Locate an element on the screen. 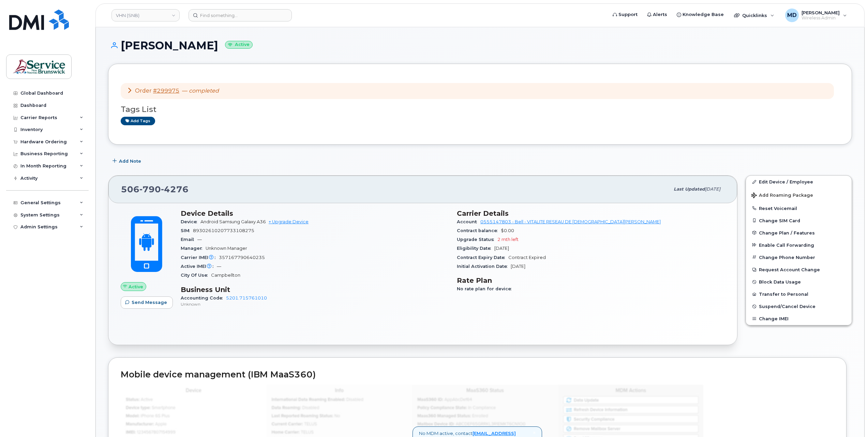 The height and width of the screenshot is (437, 868). button: Request Account Change is located at coordinates (799, 270).